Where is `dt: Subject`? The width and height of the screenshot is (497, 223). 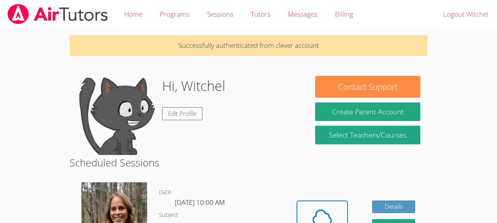
dt: Subject is located at coordinates (168, 215).